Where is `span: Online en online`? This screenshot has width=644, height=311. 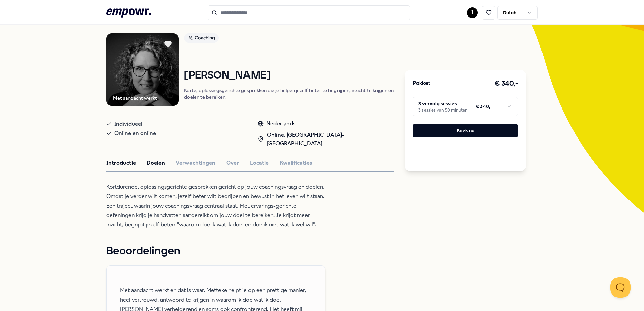 span: Online en online is located at coordinates (135, 133).